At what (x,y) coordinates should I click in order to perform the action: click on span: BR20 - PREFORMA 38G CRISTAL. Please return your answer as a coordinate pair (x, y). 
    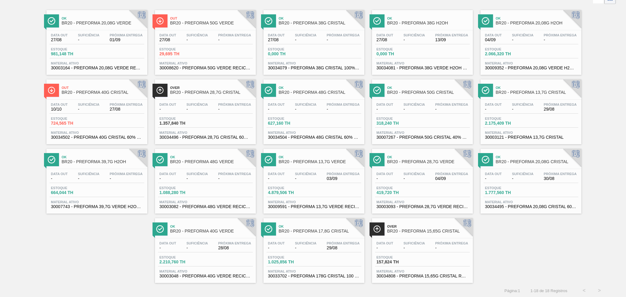
    Looking at the image, I should click on (320, 23).